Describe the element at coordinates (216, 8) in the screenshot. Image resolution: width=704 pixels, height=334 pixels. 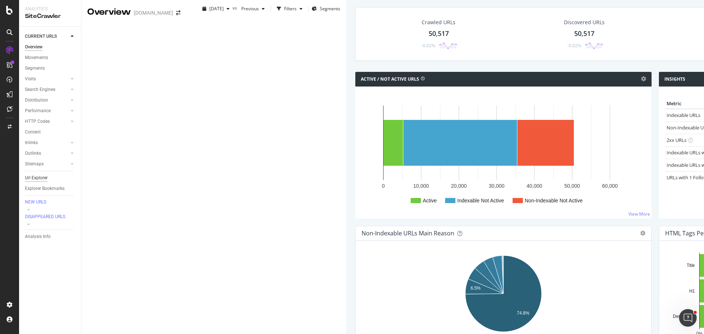
I see `span: 2025 Oct. 4th` at that location.